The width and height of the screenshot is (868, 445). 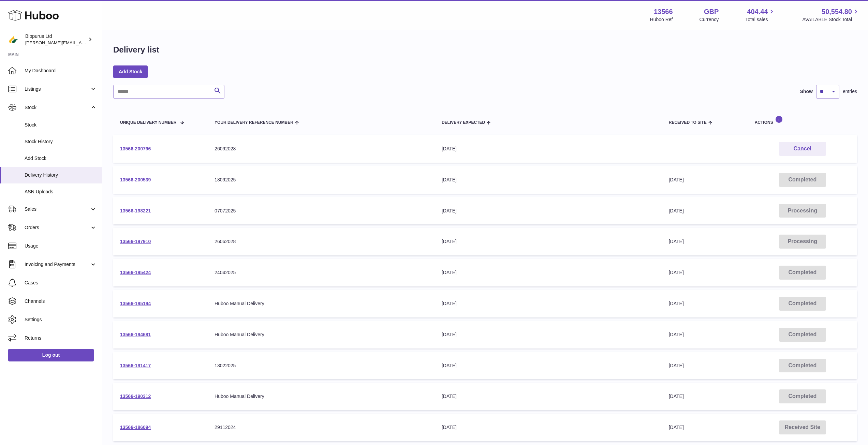 What do you see at coordinates (135, 272) in the screenshot?
I see `a: 13566-195424` at bounding box center [135, 272].